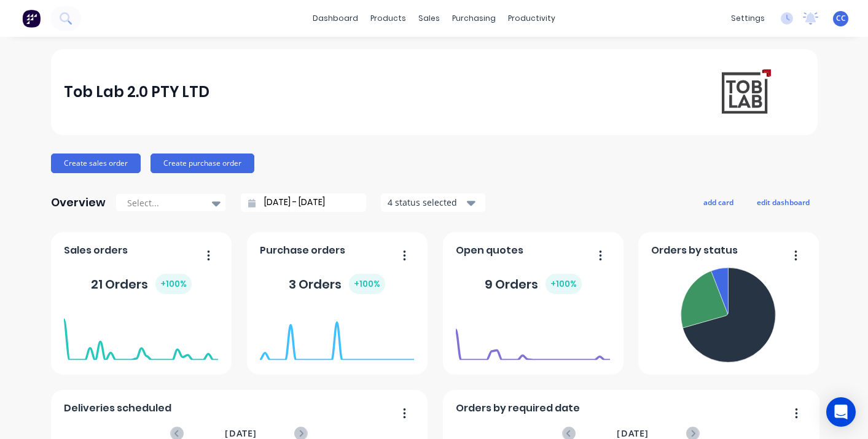 This screenshot has width=868, height=439. I want to click on img: Factory, so click(32, 19).